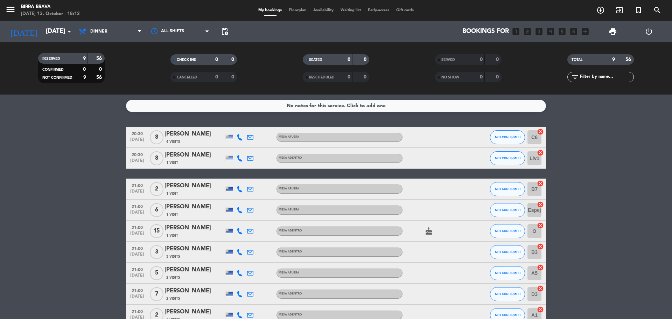 This screenshot has height=319, width=672. I want to click on div: Birra Brava, so click(50, 7).